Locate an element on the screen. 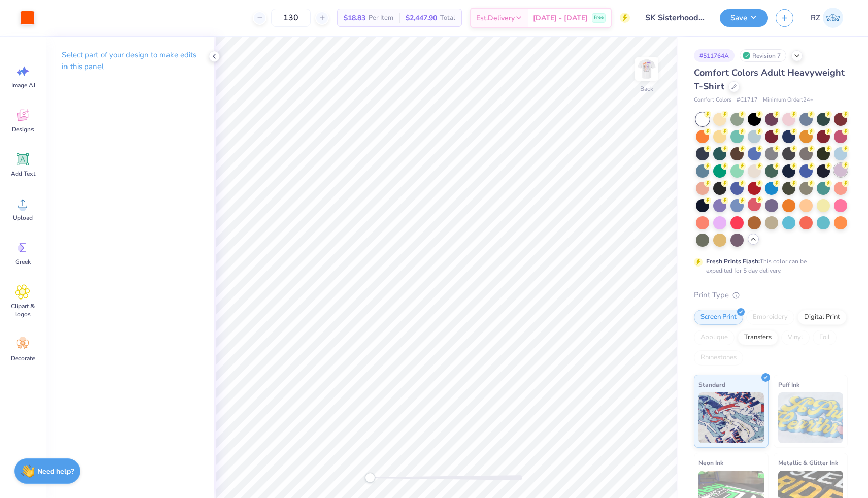 This screenshot has height=498, width=868. span: Upload is located at coordinates (23, 218).